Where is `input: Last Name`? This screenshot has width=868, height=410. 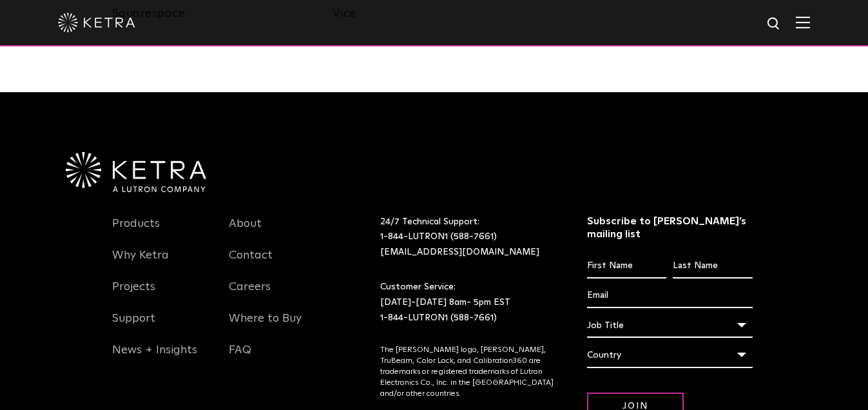
input: Last Name is located at coordinates (712, 267).